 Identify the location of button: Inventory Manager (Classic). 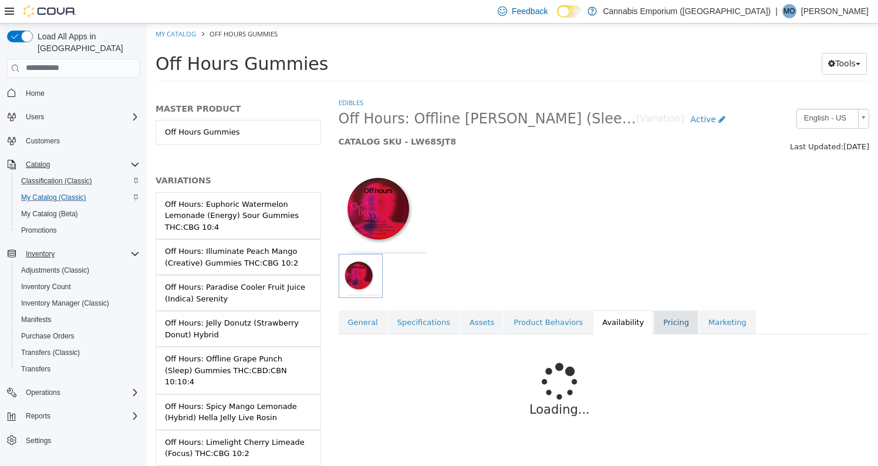
(78, 303).